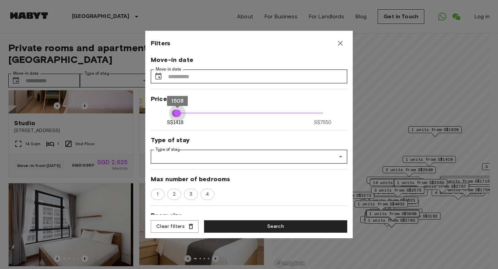 The width and height of the screenshot is (498, 269). Describe the element at coordinates (174, 226) in the screenshot. I see `button: Clear filters` at that location.